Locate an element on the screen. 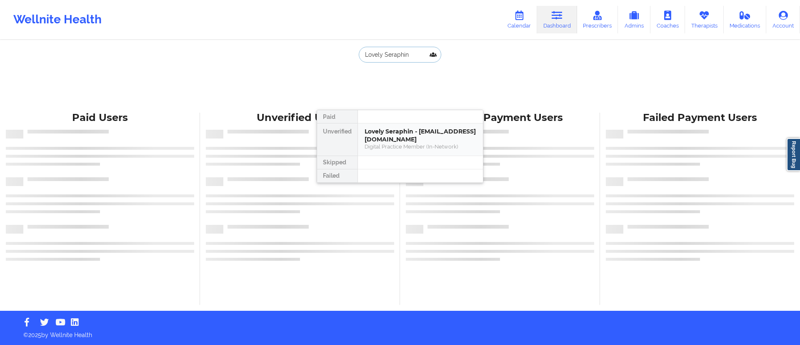  div: Digital Practice Member (In-Network) is located at coordinates (421, 146).